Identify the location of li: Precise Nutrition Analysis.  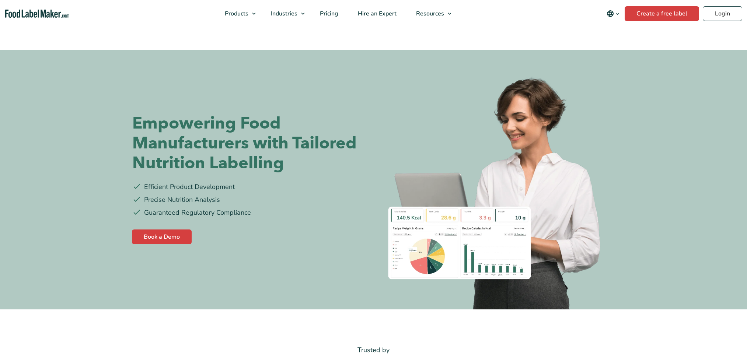
(250, 200).